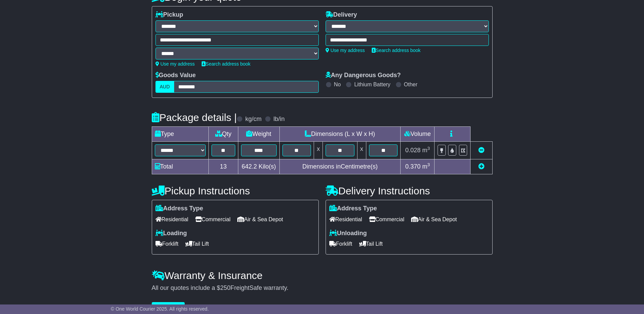 This screenshot has height=314, width=644. Describe the element at coordinates (259, 134) in the screenshot. I see `td: Weight` at that location.